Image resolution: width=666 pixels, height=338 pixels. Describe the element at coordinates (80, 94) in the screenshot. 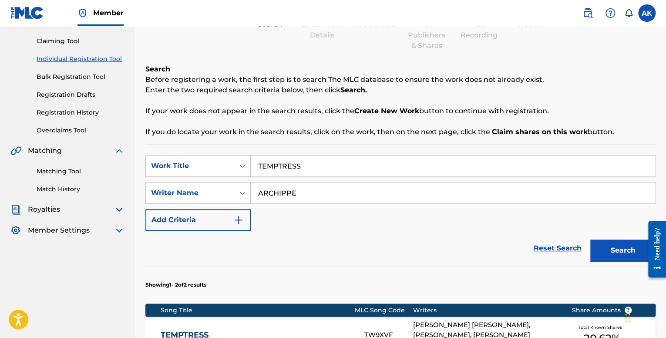

I see `a: Registration Drafts` at that location.